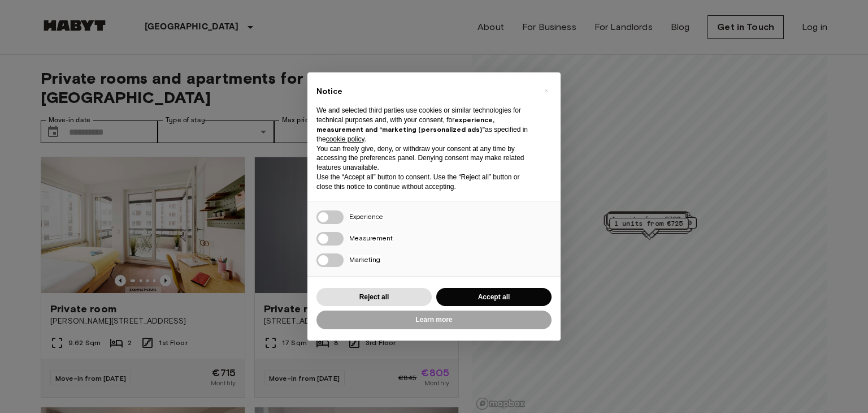 The height and width of the screenshot is (413, 868). What do you see at coordinates (345, 139) in the screenshot?
I see `a: cookie policy` at bounding box center [345, 139].